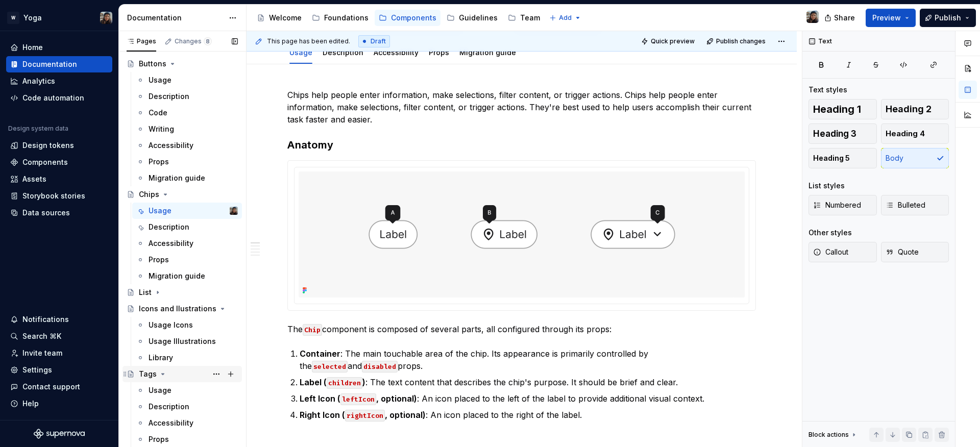  Describe the element at coordinates (37, 371) in the screenshot. I see `div: Settings` at that location.